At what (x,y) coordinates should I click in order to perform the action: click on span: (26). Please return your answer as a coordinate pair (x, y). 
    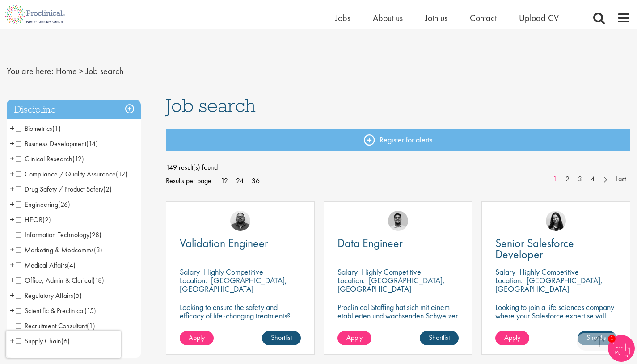
    Looking at the image, I should click on (64, 204).